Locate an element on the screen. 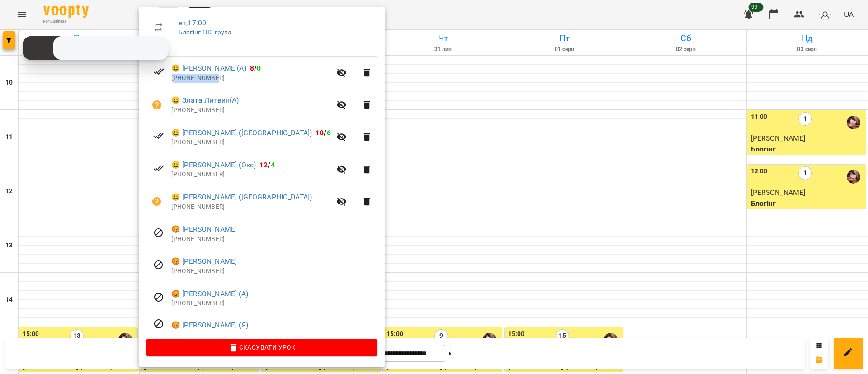  span: 8 is located at coordinates (252, 68).